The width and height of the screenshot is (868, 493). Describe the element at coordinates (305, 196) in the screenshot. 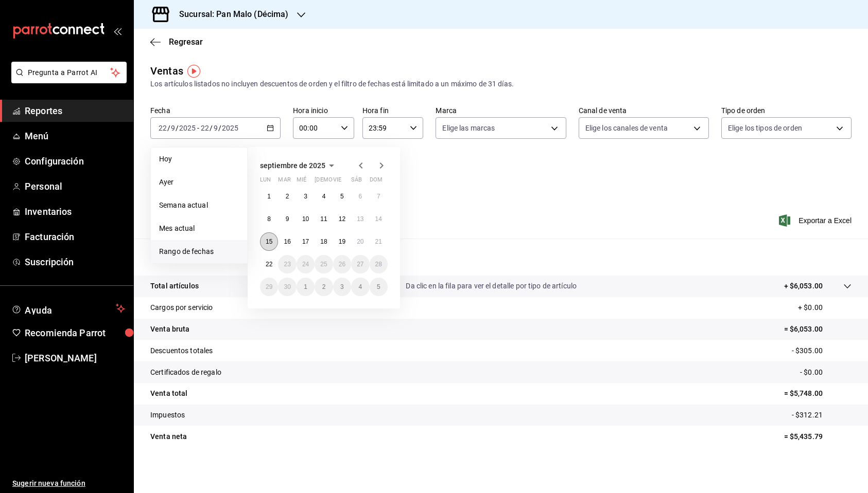

I see `abbr: 3 de septiembre de 2025` at that location.